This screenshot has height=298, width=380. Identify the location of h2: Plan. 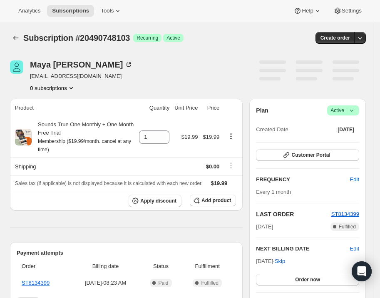
(262, 110).